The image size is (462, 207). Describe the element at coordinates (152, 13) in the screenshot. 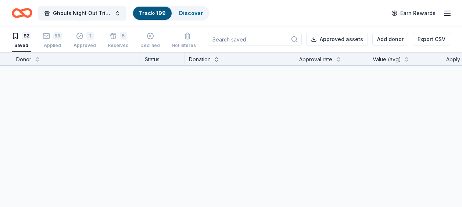

I see `a: Track· 199` at that location.